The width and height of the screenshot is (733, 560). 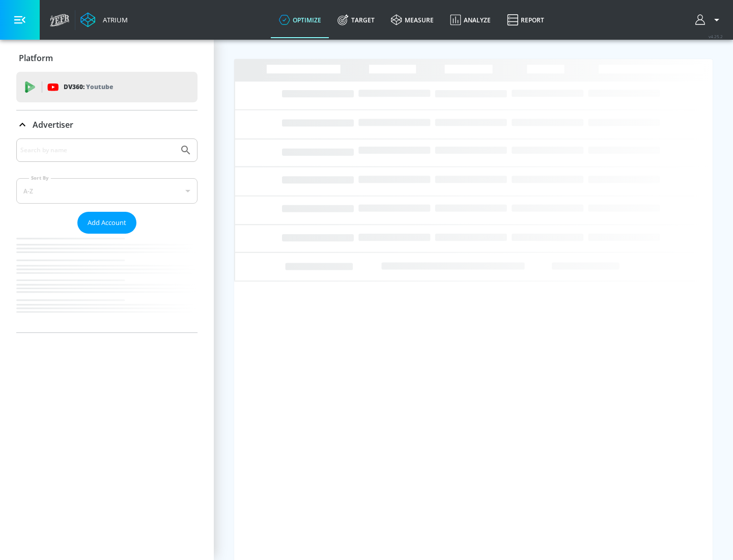 What do you see at coordinates (104, 20) in the screenshot?
I see `a: Atrium` at bounding box center [104, 20].